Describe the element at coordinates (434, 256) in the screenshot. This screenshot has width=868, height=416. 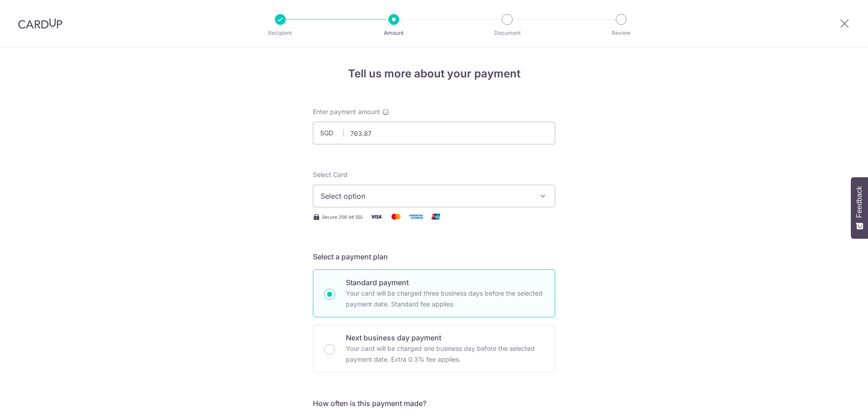
I see `h5: Select a payment plan` at that location.